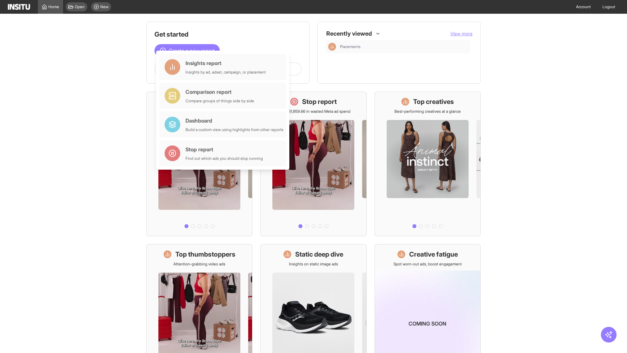 The image size is (627, 353). I want to click on div: Compare groups of things side by side, so click(220, 101).